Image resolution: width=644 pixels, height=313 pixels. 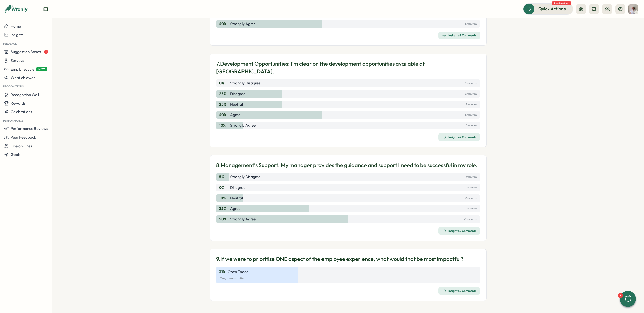 I want to click on span: 1 task waiting, so click(x=561, y=3).